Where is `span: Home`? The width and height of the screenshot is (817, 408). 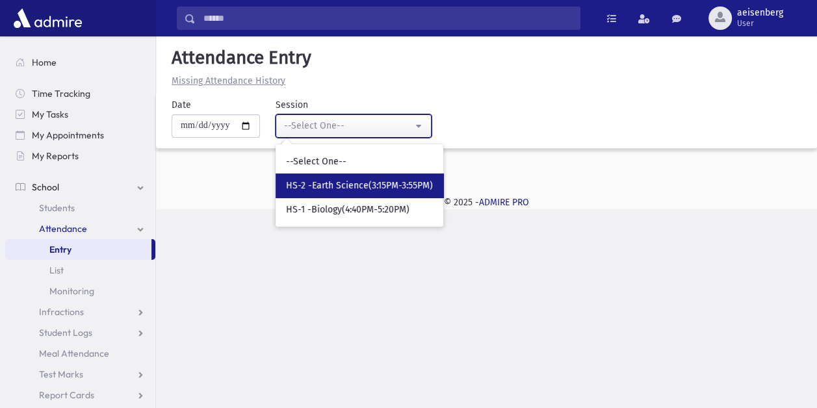 span: Home is located at coordinates (44, 62).